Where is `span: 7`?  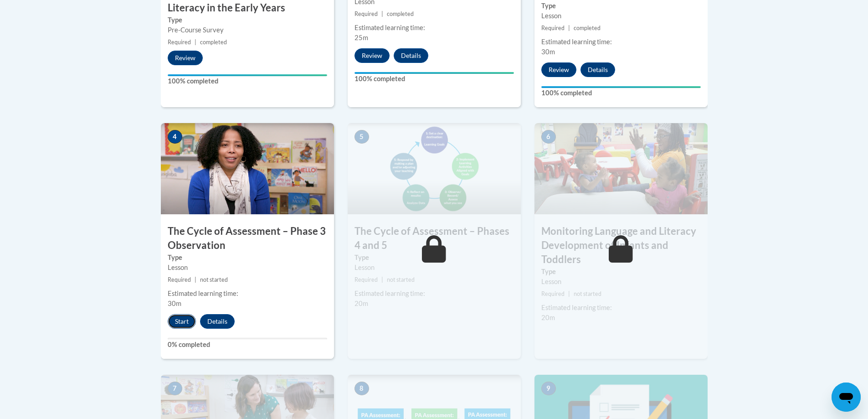 span: 7 is located at coordinates (175, 388).